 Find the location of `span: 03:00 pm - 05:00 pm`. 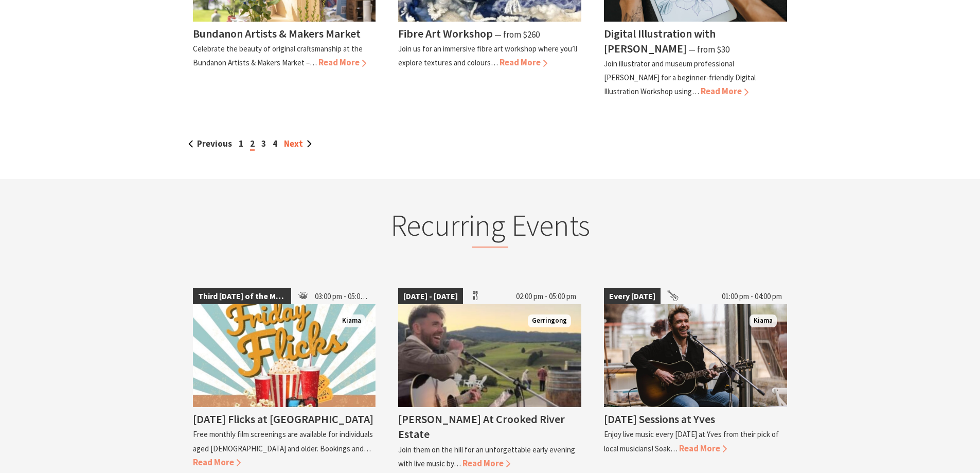

span: 03:00 pm - 05:00 pm is located at coordinates (342, 296).